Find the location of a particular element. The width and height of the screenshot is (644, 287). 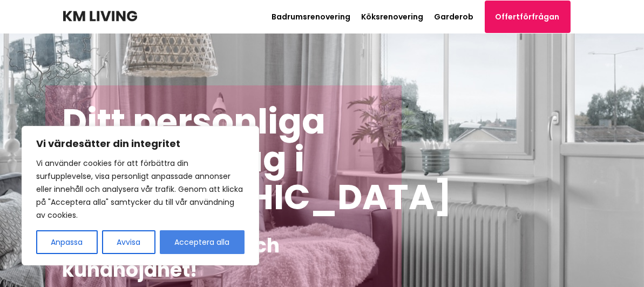

button: Anpassa is located at coordinates (67, 242).